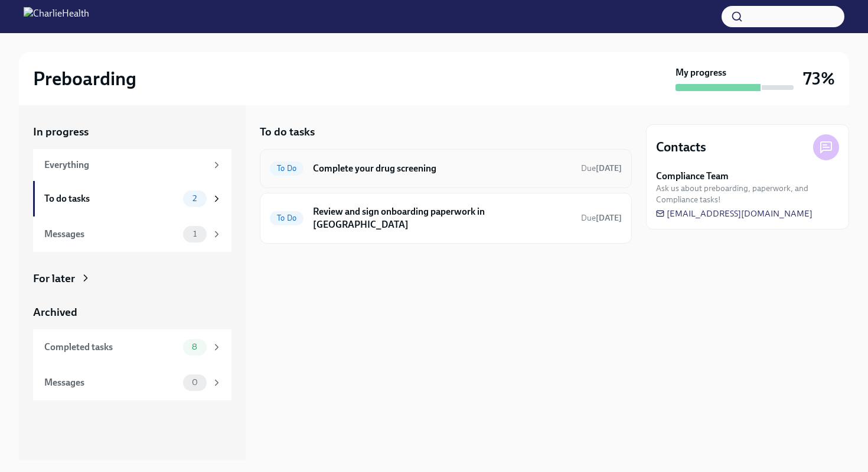 The width and height of the screenshot is (868, 472). What do you see at coordinates (132, 234) in the screenshot?
I see `a: Messages1` at bounding box center [132, 234].